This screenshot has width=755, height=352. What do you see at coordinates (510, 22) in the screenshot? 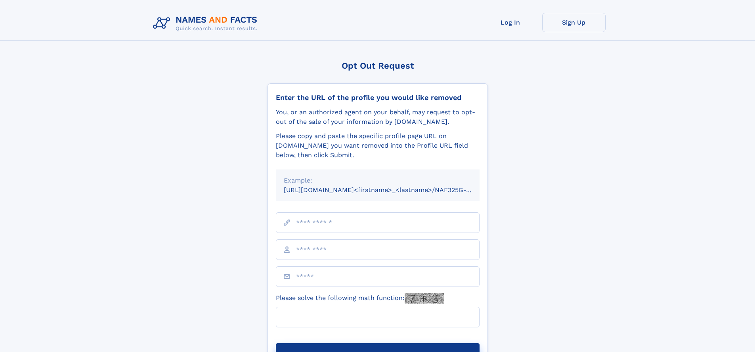
I see `a: Log In` at bounding box center [510, 22].